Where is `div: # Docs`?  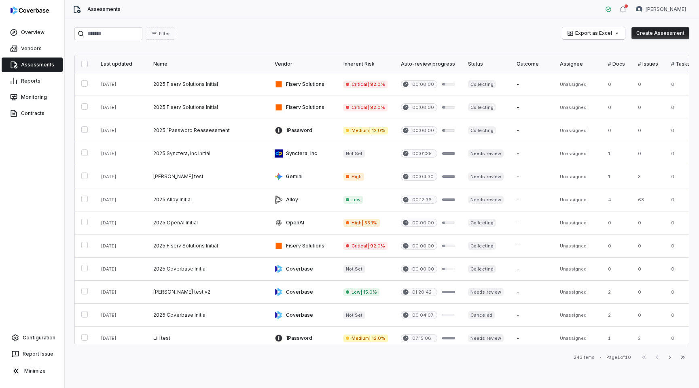 div: # Docs is located at coordinates (617, 64).